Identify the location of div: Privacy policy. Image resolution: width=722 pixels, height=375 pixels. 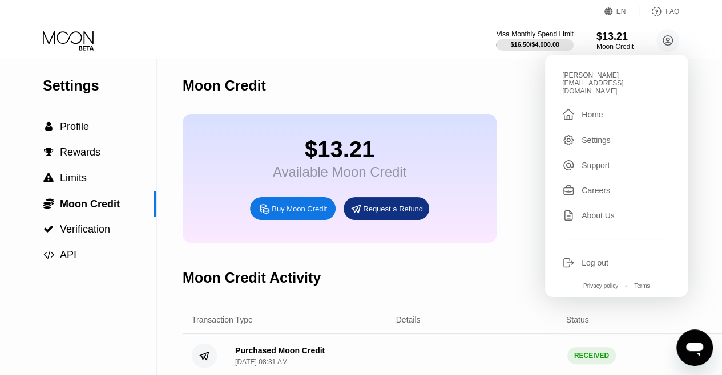
(600, 286).